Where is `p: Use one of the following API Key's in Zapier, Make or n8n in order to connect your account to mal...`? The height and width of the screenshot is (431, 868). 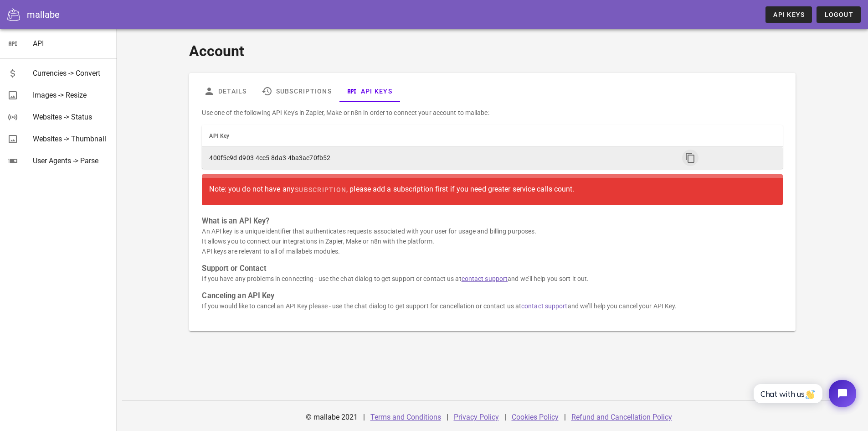 p: Use one of the following API Key's in Zapier, Make or n8n in order to connect your account to mal... is located at coordinates (492, 113).